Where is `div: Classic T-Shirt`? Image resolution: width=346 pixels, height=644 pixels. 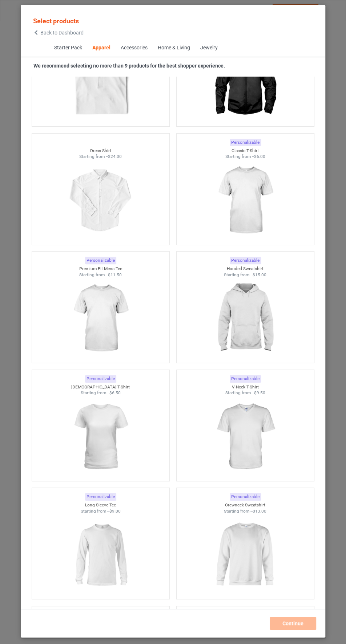
div: Classic T-Shirt is located at coordinates (246, 150).